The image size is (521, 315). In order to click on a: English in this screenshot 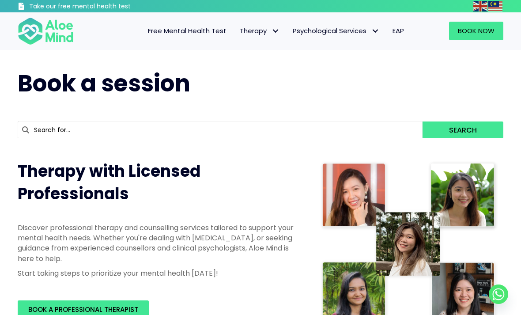, I will do `click(480, 6)`.